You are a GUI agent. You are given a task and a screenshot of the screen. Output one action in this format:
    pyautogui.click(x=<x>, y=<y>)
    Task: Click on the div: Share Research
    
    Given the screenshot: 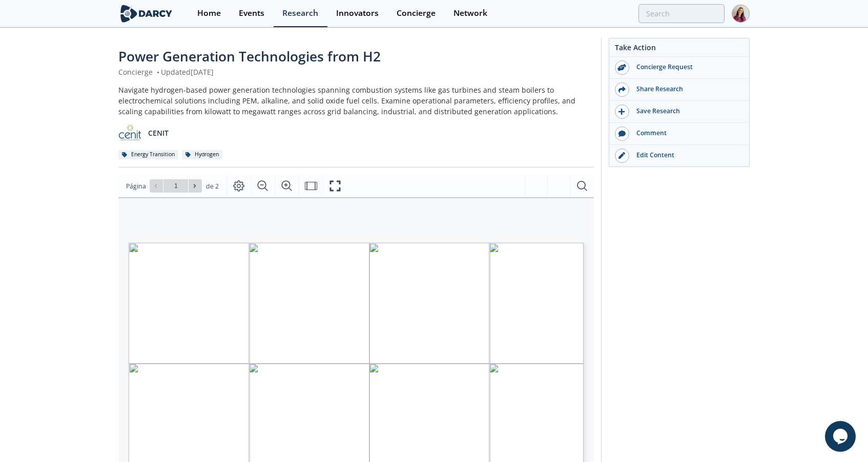 What is the action you would take?
    pyautogui.click(x=687, y=89)
    